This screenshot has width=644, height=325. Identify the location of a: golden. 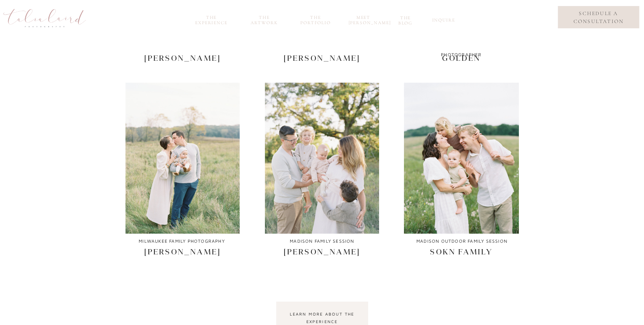
(461, 58).